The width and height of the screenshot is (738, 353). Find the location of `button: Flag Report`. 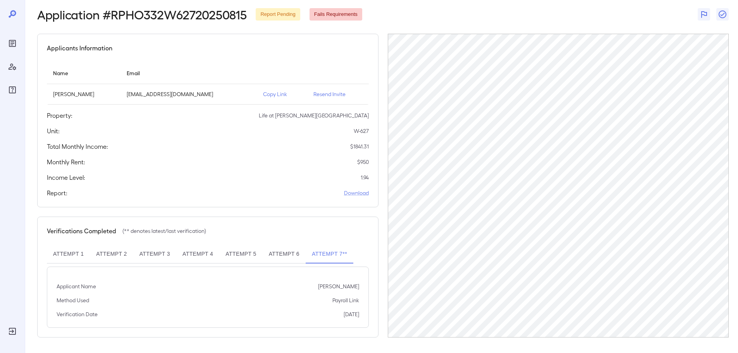

button: Flag Report is located at coordinates (704, 14).